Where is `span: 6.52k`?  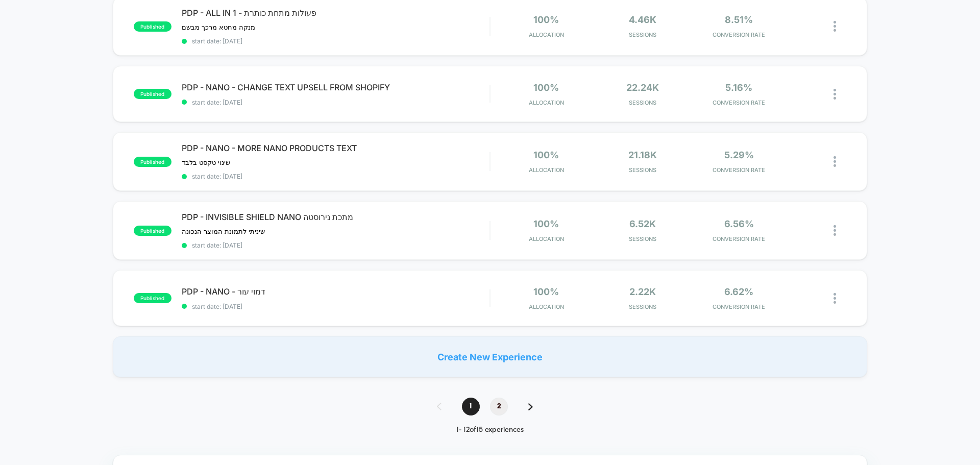
span: 6.52k is located at coordinates (643, 224).